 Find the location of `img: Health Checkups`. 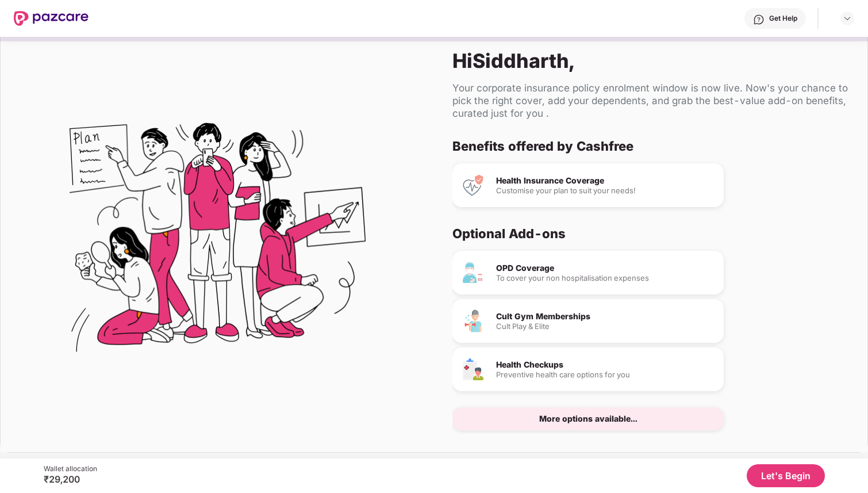

img: Health Checkups is located at coordinates (473, 369).